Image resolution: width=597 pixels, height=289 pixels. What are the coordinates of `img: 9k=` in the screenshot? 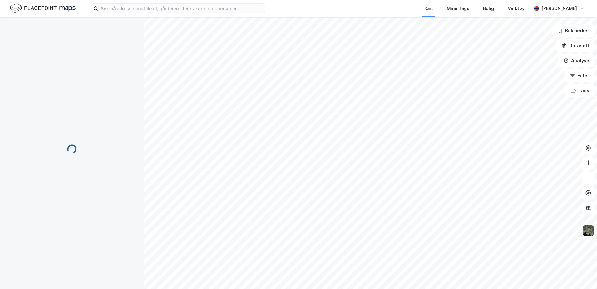 It's located at (589, 230).